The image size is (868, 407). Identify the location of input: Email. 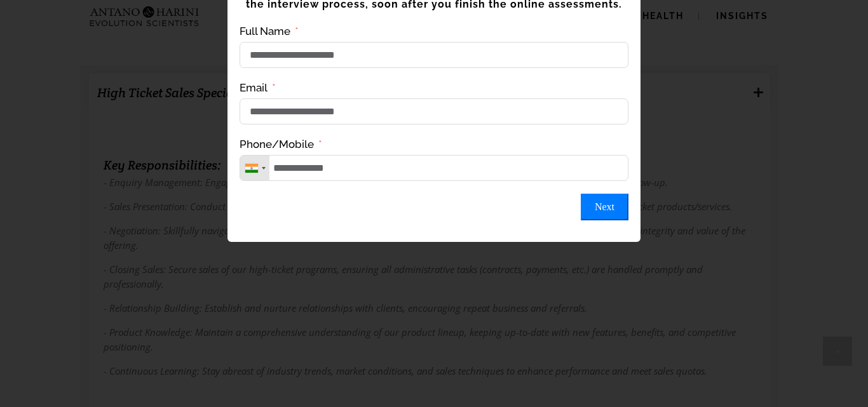
(434, 111).